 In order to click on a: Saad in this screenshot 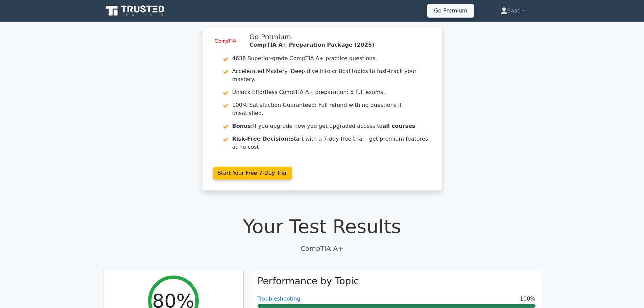, I will do `click(513, 11)`.